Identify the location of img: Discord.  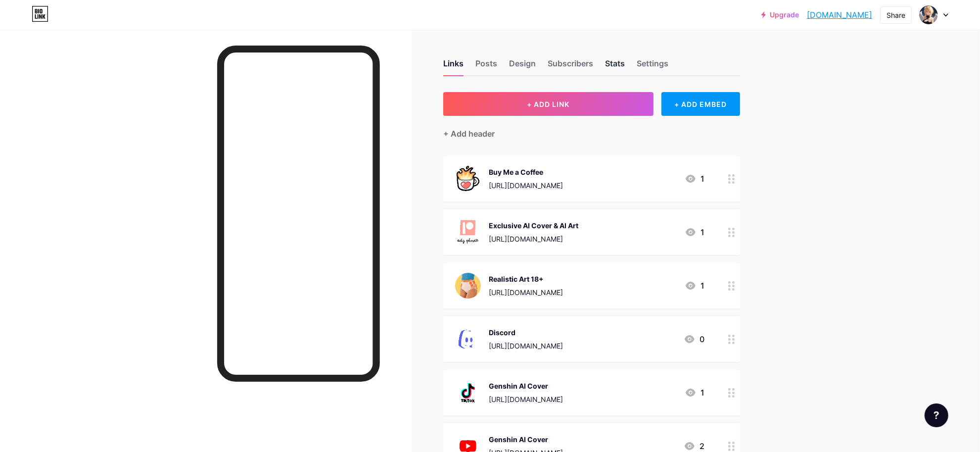
(468, 339).